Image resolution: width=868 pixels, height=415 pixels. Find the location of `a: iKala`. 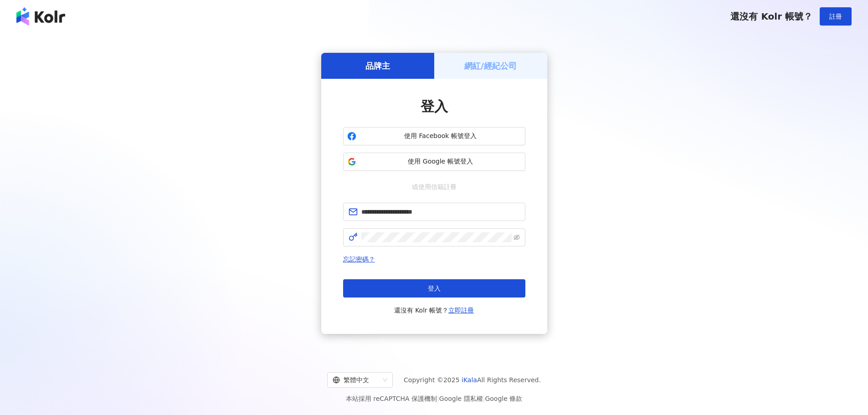

a: iKala is located at coordinates (469, 380).